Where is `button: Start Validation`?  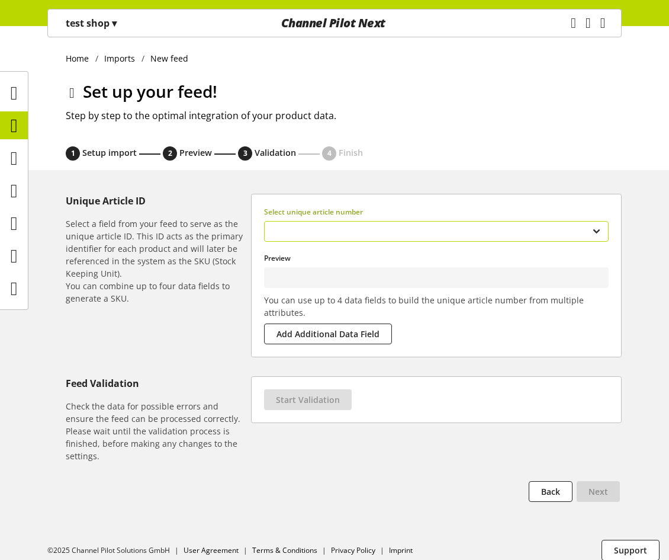 button: Start Validation is located at coordinates (308, 399).